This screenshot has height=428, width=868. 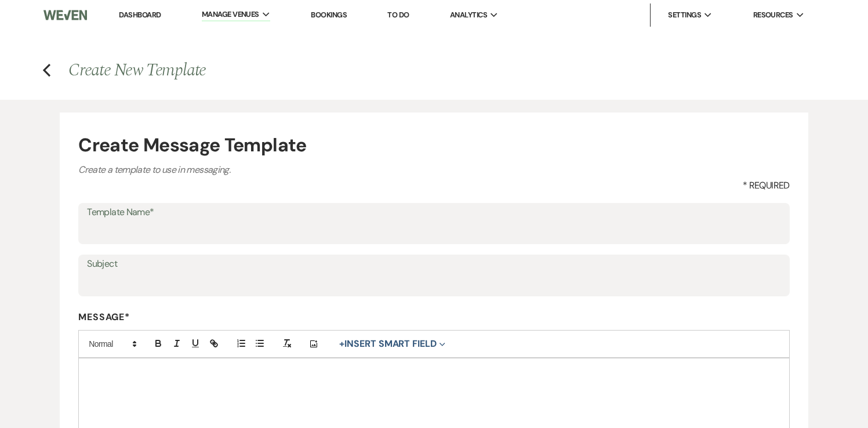 What do you see at coordinates (140, 14) in the screenshot?
I see `a: Dashboard` at bounding box center [140, 14].